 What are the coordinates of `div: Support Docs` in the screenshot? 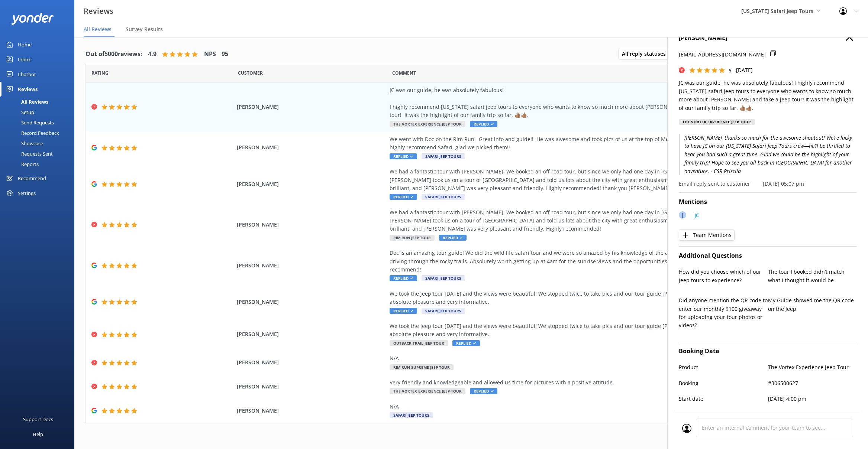 It's located at (38, 419).